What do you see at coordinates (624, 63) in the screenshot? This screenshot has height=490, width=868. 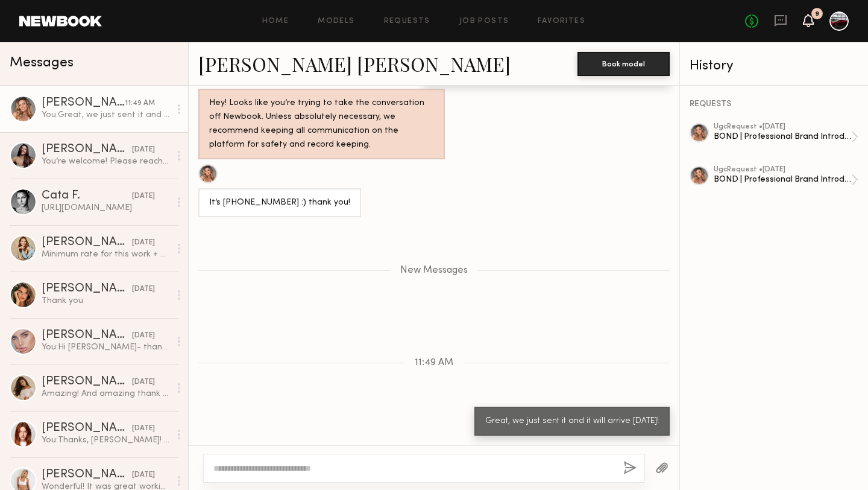 I see `a: Book model` at bounding box center [624, 63].